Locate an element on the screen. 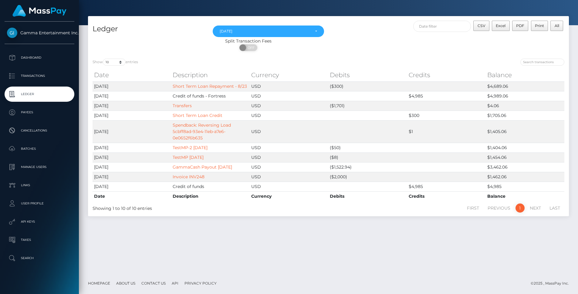  button: PDF is located at coordinates (520, 26).